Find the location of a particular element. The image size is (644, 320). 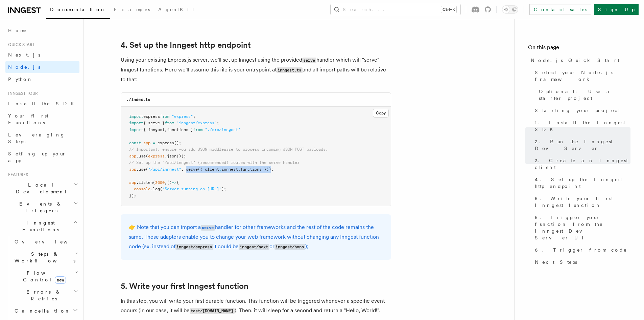

span: "/api/inngest" is located at coordinates (165, 169).